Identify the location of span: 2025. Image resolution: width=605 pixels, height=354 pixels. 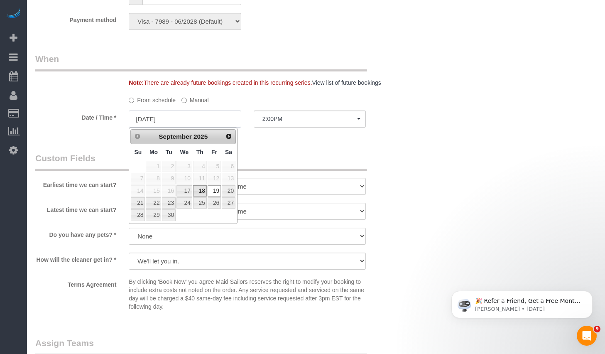
(201, 136).